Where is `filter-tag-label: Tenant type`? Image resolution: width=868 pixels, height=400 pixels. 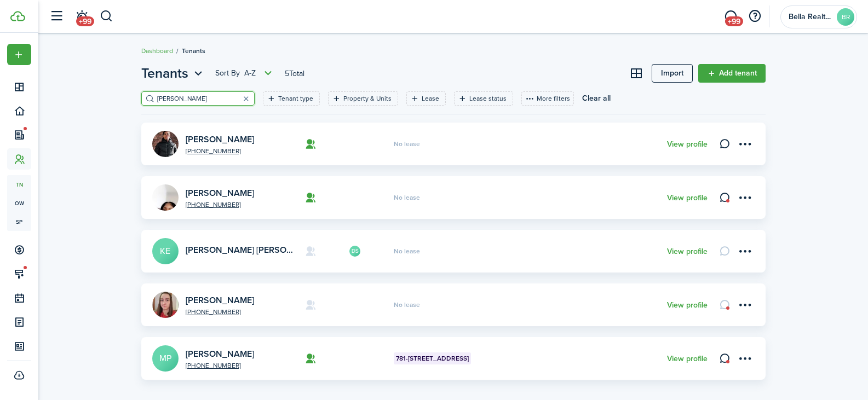
filter-tag-label: Tenant type is located at coordinates (296, 99).